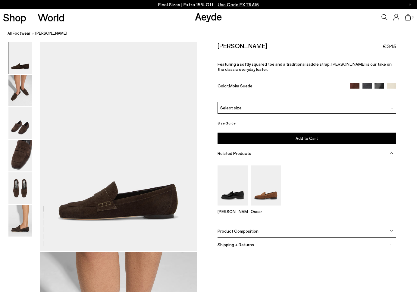 The height and width of the screenshot is (292, 417). Describe the element at coordinates (208, 5) in the screenshot. I see `p: Final Sizes | Extra 15% Off` at that location.